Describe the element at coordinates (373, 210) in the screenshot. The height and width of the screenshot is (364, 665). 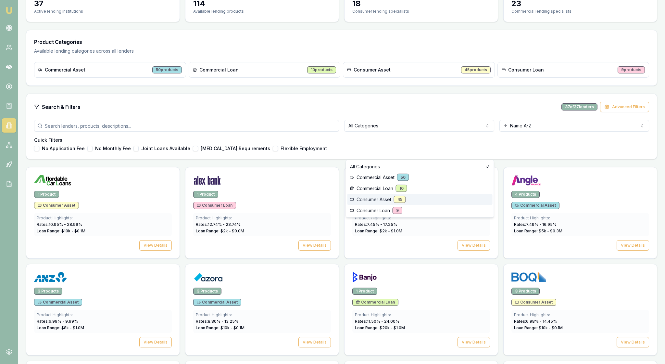
I see `span: Consumer Loan` at that location.